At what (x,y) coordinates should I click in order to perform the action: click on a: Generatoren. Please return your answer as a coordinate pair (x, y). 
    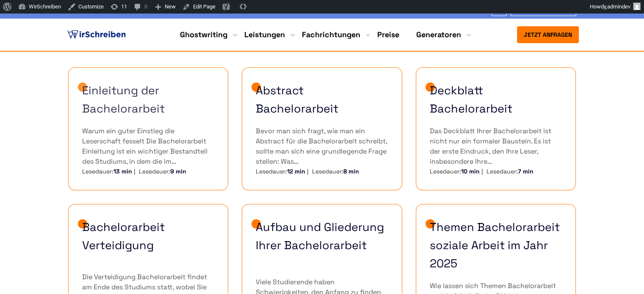
    Looking at the image, I should click on (439, 34).